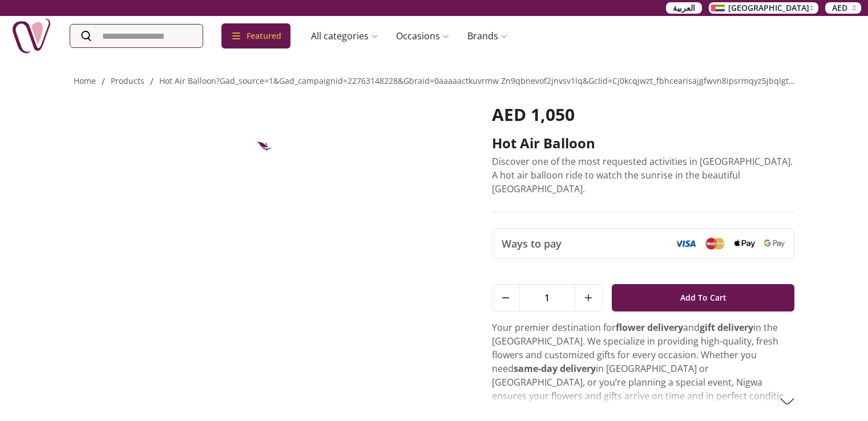  I want to click on img: Hot air balloon, so click(267, 133).